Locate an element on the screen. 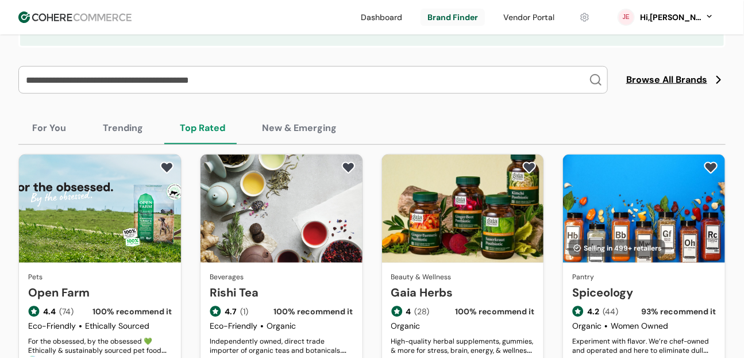 The width and height of the screenshot is (744, 358). span: Browse All Brands is located at coordinates (666, 80).